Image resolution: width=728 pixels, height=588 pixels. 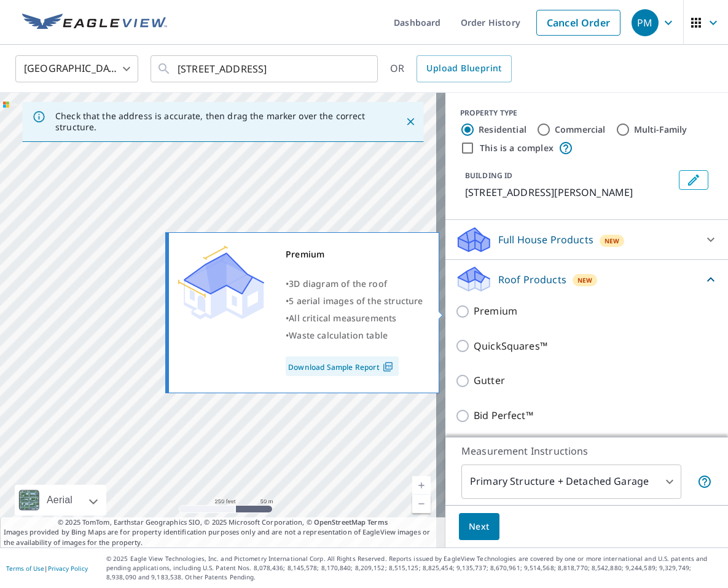 I want to click on p: QuickSquares™, so click(x=510, y=346).